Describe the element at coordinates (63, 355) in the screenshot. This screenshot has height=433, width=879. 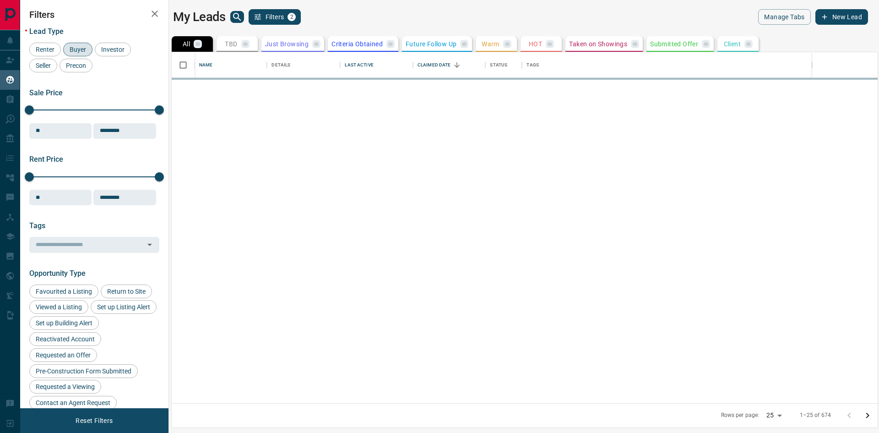
I see `span: Requested an Offer` at that location.